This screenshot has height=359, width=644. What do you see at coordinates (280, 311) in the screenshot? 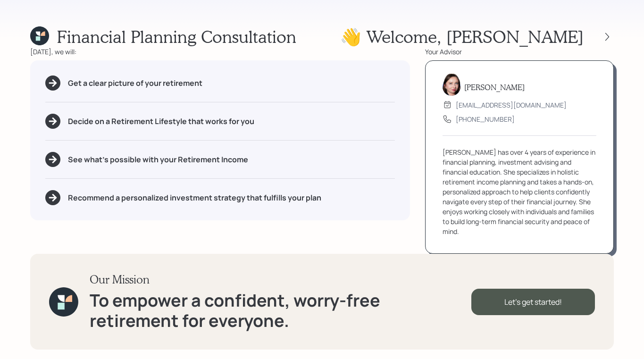
I see `h1: To empower a confident, worry-free retirement for everyone.` at bounding box center [280, 311].